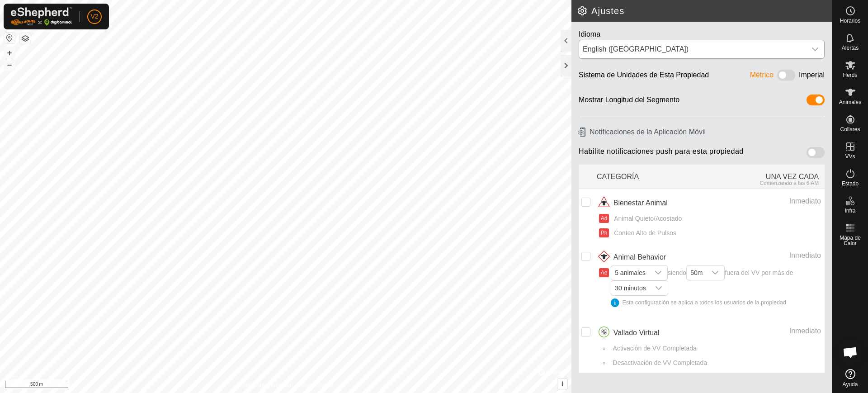 This screenshot has height=393, width=868. What do you see at coordinates (850, 211) in the screenshot?
I see `span: Infra` at bounding box center [850, 211].